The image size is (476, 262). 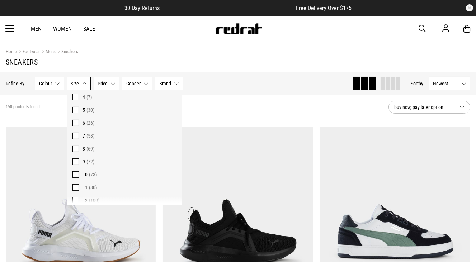 I want to click on p: Refine By, so click(x=15, y=84).